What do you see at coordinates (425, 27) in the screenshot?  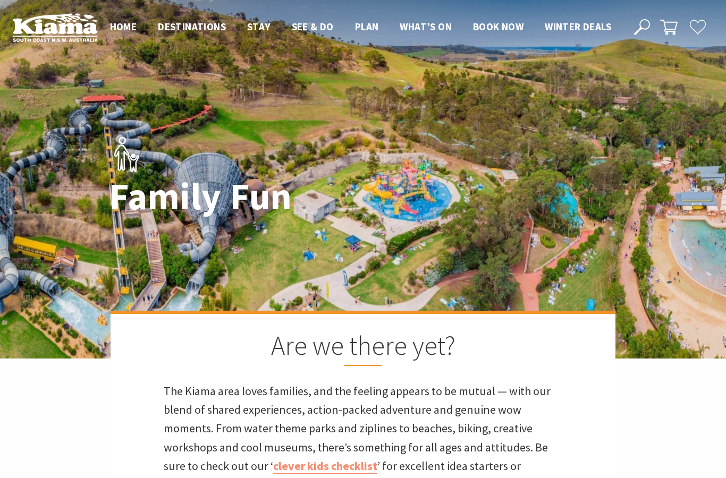 I see `span: What’s On` at bounding box center [425, 27].